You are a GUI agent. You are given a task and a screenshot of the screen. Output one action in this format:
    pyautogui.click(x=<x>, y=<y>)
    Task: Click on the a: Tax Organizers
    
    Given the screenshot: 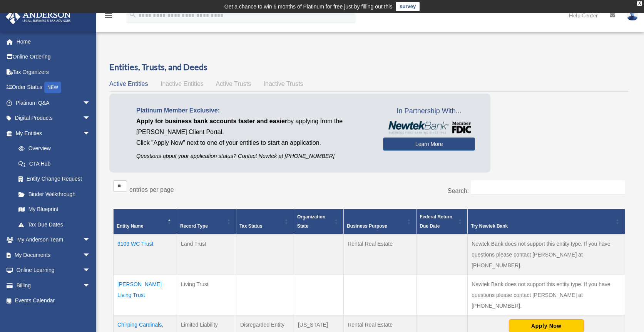 What is the action you would take?
    pyautogui.click(x=54, y=72)
    